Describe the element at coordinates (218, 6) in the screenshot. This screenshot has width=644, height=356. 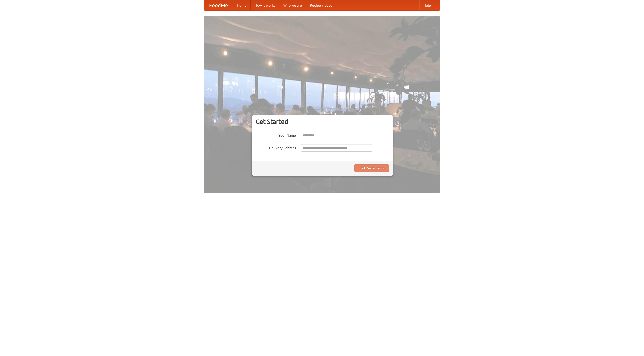
I see `a: FoodMe` at that location.